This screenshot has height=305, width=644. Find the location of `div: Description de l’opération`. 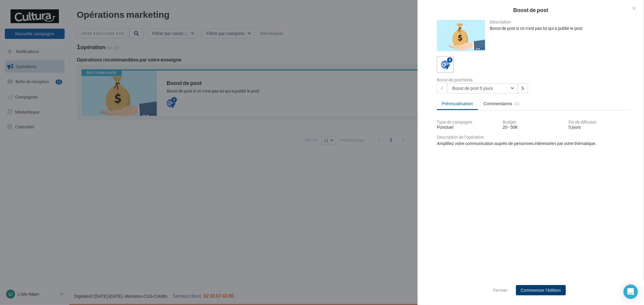

div: Description de l’opération is located at coordinates (533, 137).